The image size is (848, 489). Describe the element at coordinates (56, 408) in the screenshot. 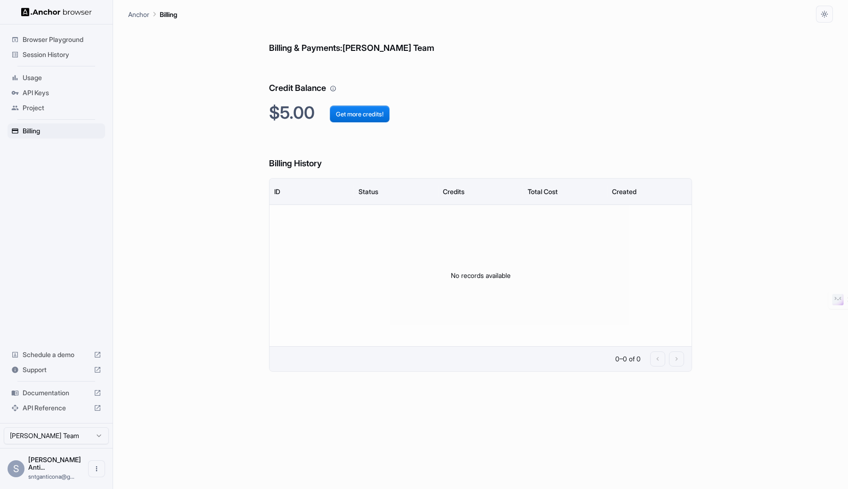

I see `div: API Reference` at that location.